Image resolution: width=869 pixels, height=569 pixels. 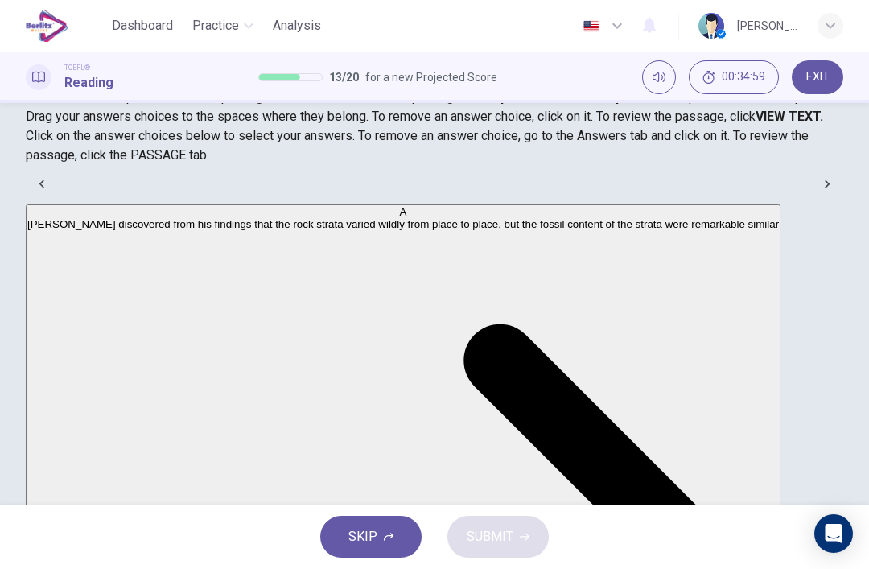 What do you see at coordinates (344, 77) in the screenshot?
I see `span: 13 / 20` at bounding box center [344, 77].